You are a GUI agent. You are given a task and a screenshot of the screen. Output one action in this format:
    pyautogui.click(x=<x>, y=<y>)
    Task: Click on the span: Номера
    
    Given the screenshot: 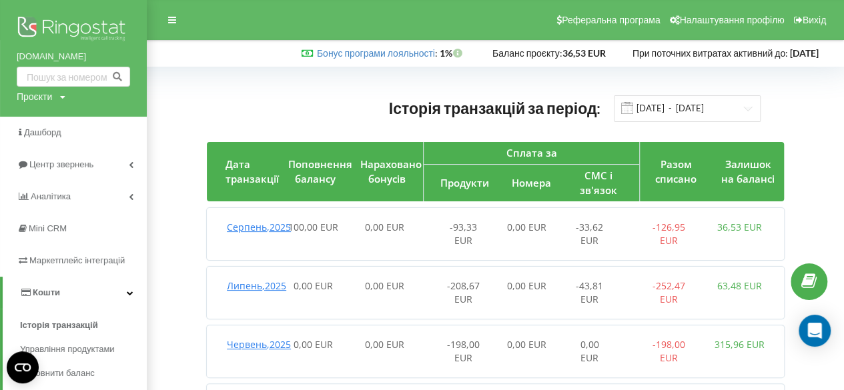 What is the action you would take?
    pyautogui.click(x=531, y=183)
    